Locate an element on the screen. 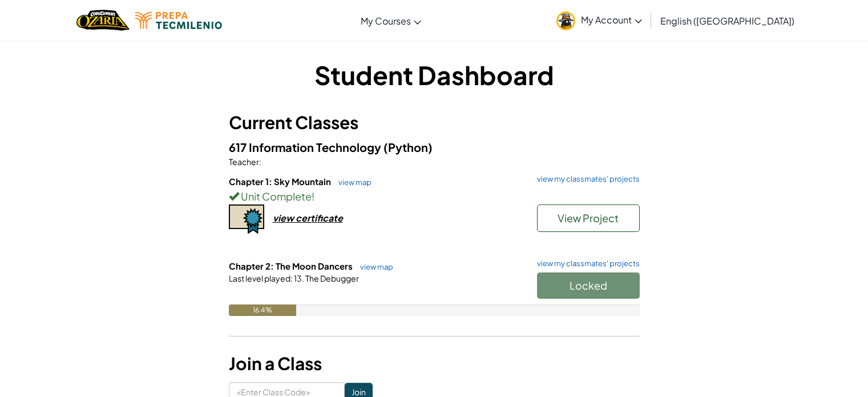  span: Last level played is located at coordinates (260, 278).